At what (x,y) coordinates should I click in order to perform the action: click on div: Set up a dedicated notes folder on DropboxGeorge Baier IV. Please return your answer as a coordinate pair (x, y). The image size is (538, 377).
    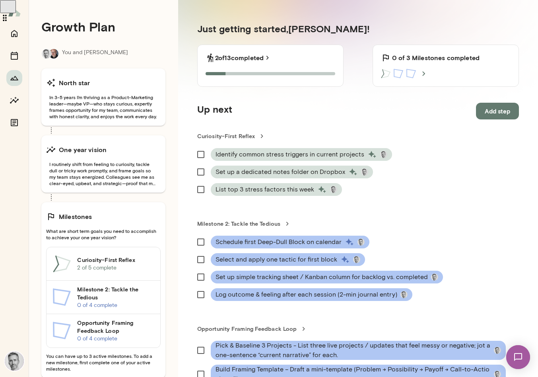
    Looking at the image, I should click on (292, 172).